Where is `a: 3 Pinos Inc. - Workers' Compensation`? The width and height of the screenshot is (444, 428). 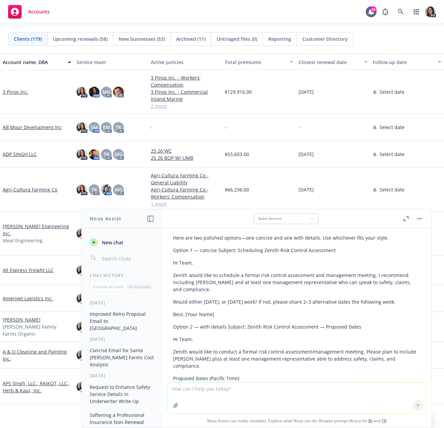 a: 3 Pinos Inc. - Workers' Compensation is located at coordinates (185, 81).